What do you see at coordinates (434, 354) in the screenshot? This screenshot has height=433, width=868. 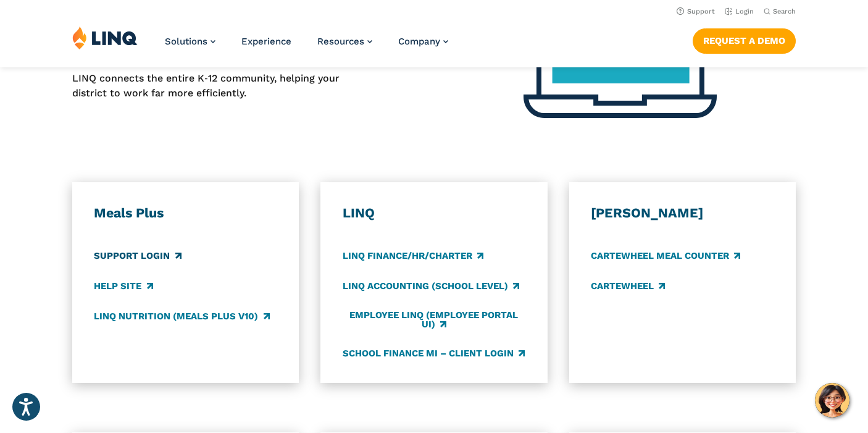 I see `a: School Finance MI – Client Login` at bounding box center [434, 354].